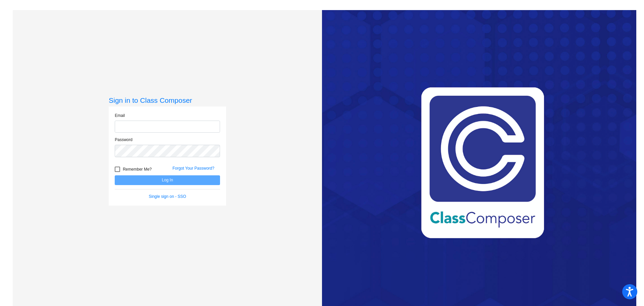 The width and height of the screenshot is (644, 306). What do you see at coordinates (167, 196) in the screenshot?
I see `a: Single sign on - SSO` at bounding box center [167, 196].